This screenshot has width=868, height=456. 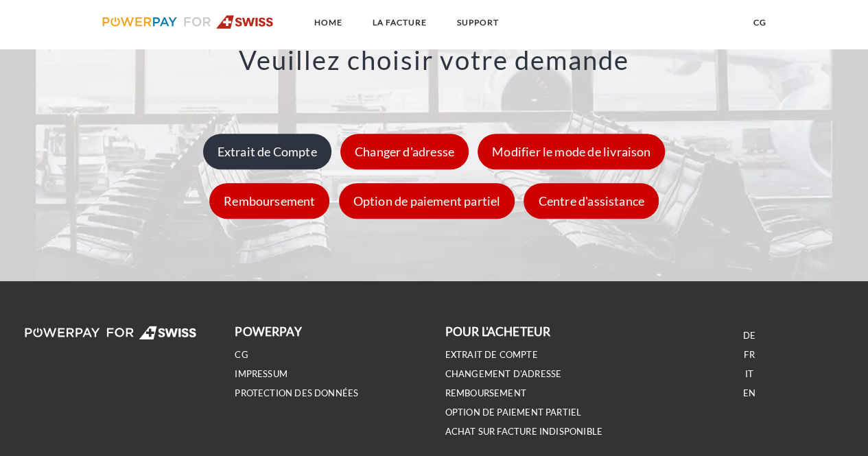 I want to click on div: Centre d'assistance, so click(x=591, y=201).